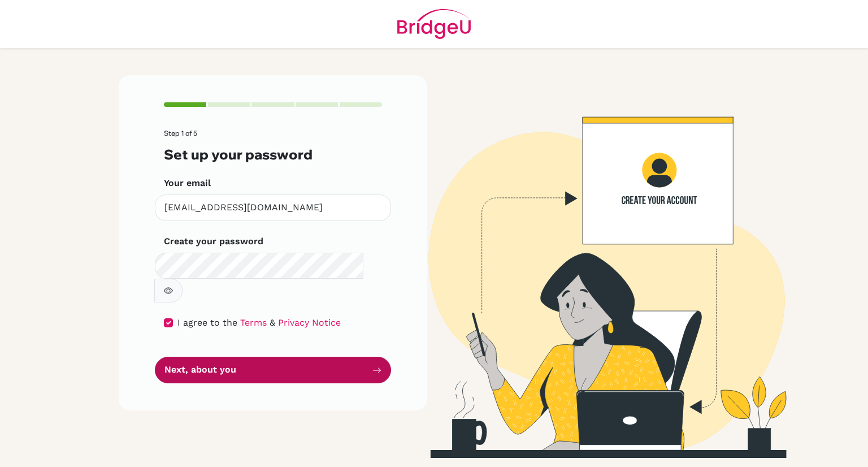  I want to click on input: Insert your email*, so click(273, 208).